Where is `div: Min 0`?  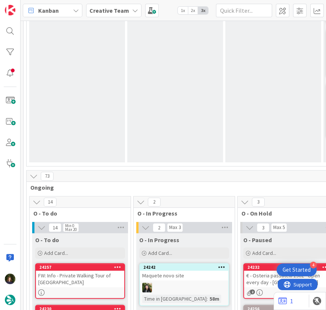 div: Min 0 is located at coordinates (70, 226).